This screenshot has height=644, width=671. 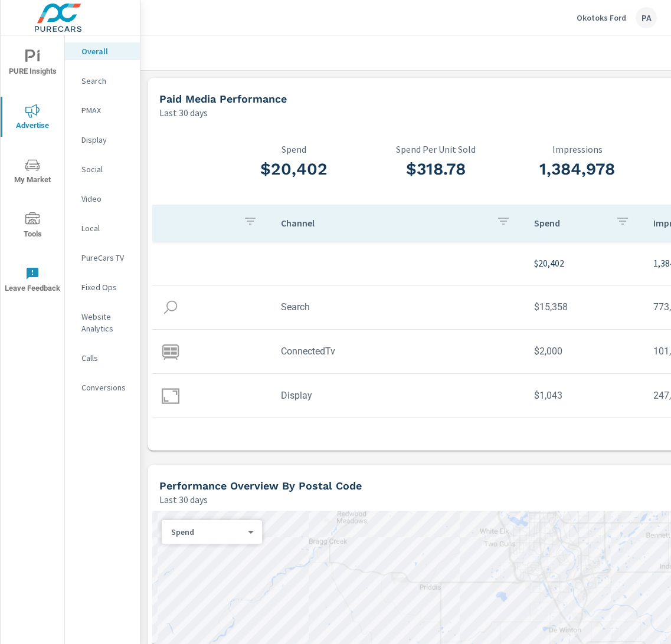 What do you see at coordinates (171, 395) in the screenshot?
I see `img: icon-display.svg` at bounding box center [171, 395].